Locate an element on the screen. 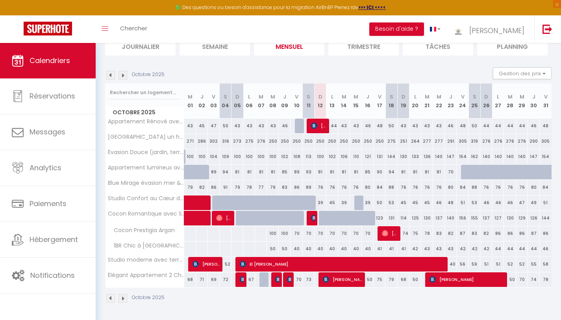 The width and height of the screenshot is (561, 320). a: Chercher is located at coordinates (133, 29).